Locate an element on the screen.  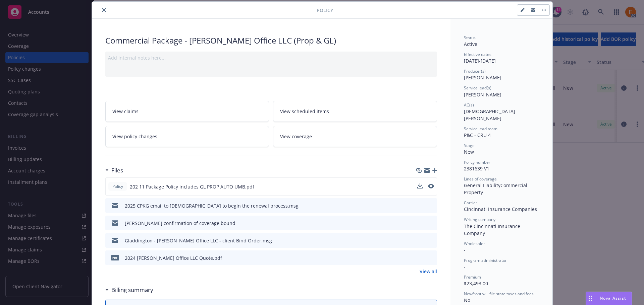
span: AC(s) is located at coordinates (469, 105).